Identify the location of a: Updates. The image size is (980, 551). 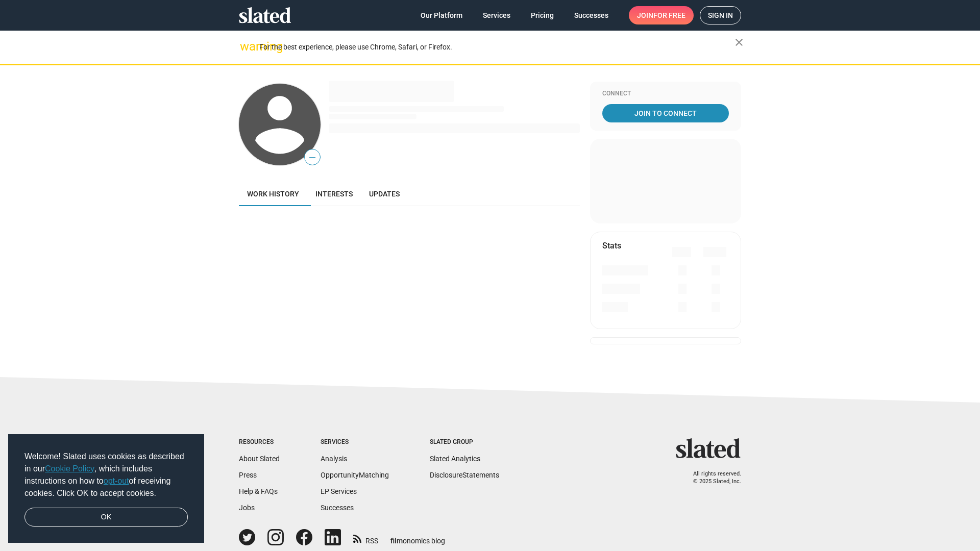
(385, 194).